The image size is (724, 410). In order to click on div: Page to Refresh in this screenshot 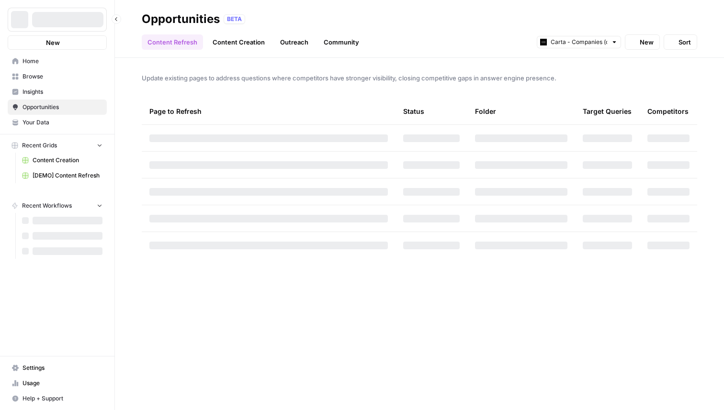, I will do `click(269, 111)`.